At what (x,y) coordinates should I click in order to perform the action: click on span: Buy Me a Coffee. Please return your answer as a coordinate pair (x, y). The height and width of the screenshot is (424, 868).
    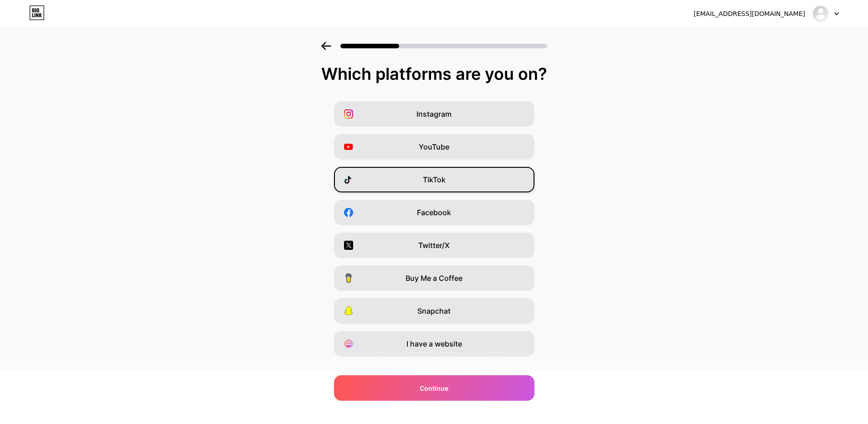
    Looking at the image, I should click on (434, 278).